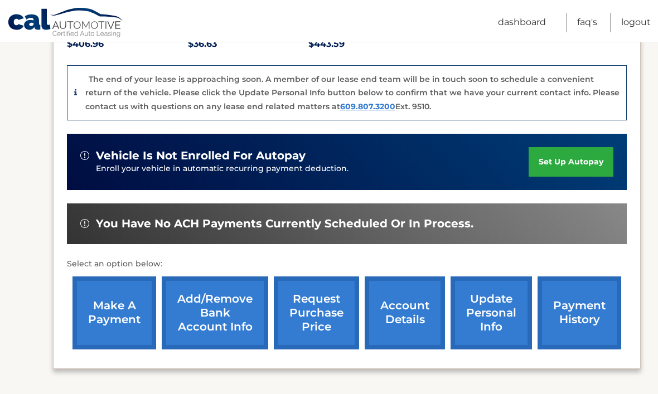 This screenshot has width=658, height=394. Describe the element at coordinates (248, 44) in the screenshot. I see `p: $36.63` at that location.